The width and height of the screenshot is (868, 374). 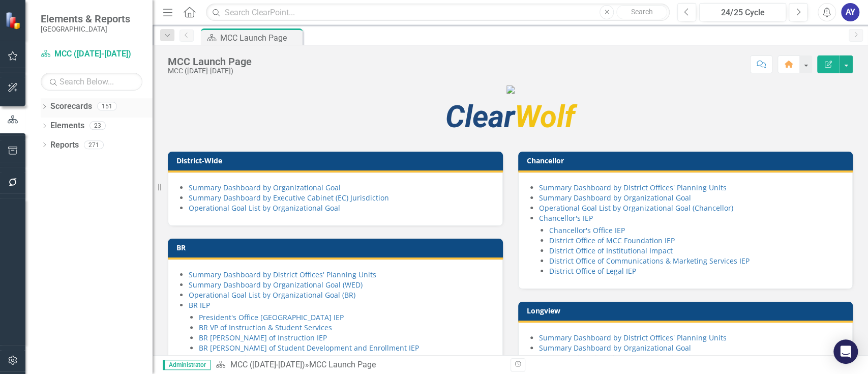 What do you see at coordinates (438, 12) in the screenshot?
I see `input: Search ClearPoint...` at bounding box center [438, 12].